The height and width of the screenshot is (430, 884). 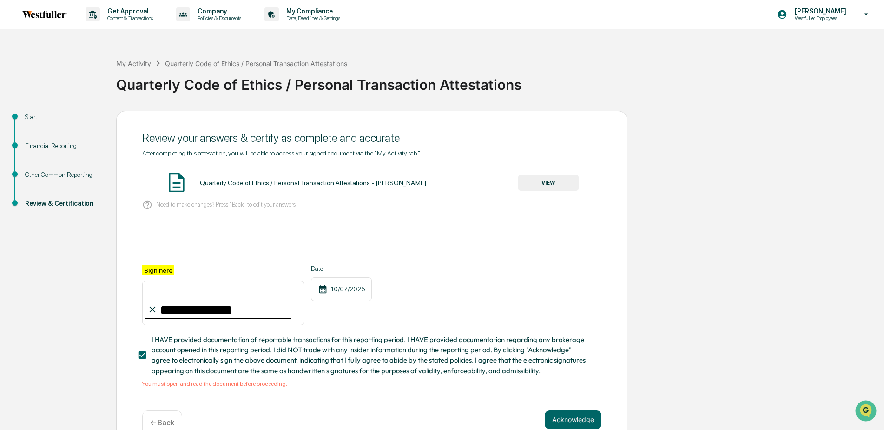 I want to click on p: Get Approval, so click(x=129, y=11).